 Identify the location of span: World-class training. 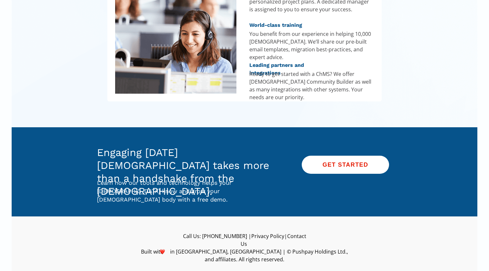
(275, 25).